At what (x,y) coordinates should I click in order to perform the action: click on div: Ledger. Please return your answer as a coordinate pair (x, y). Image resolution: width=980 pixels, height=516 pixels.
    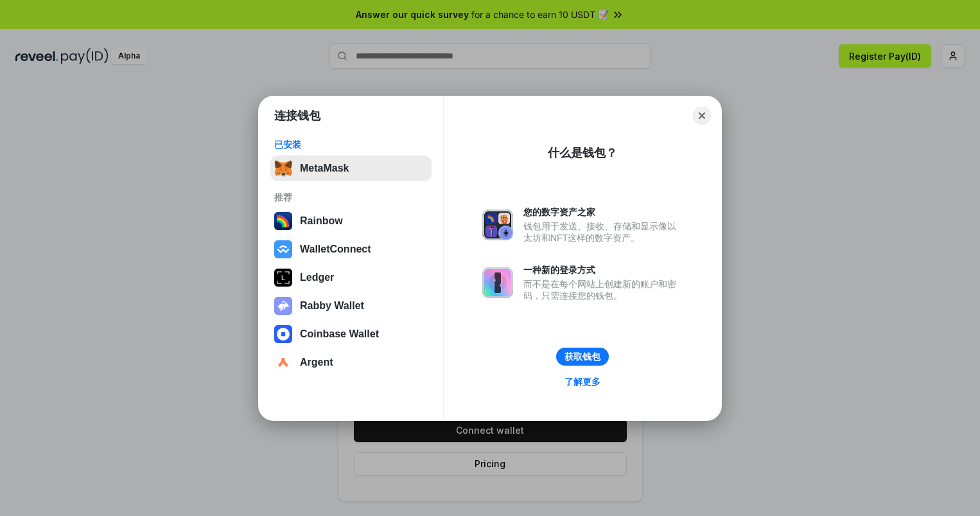
    Looking at the image, I should click on (316, 278).